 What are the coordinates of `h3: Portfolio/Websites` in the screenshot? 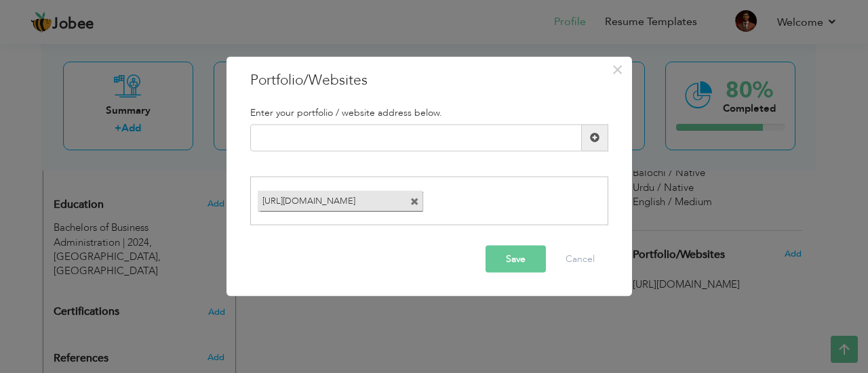 It's located at (429, 80).